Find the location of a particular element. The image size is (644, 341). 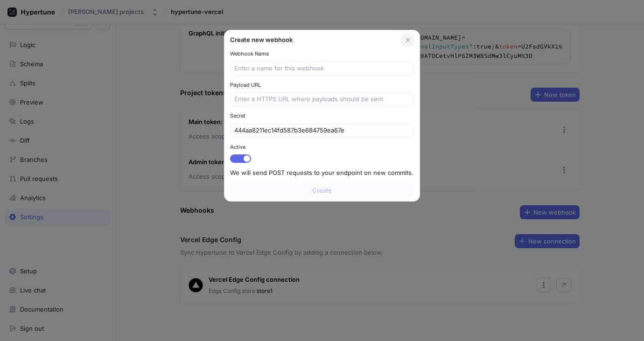

input: Enter a secret for us to sign payloads with is located at coordinates (322, 131).